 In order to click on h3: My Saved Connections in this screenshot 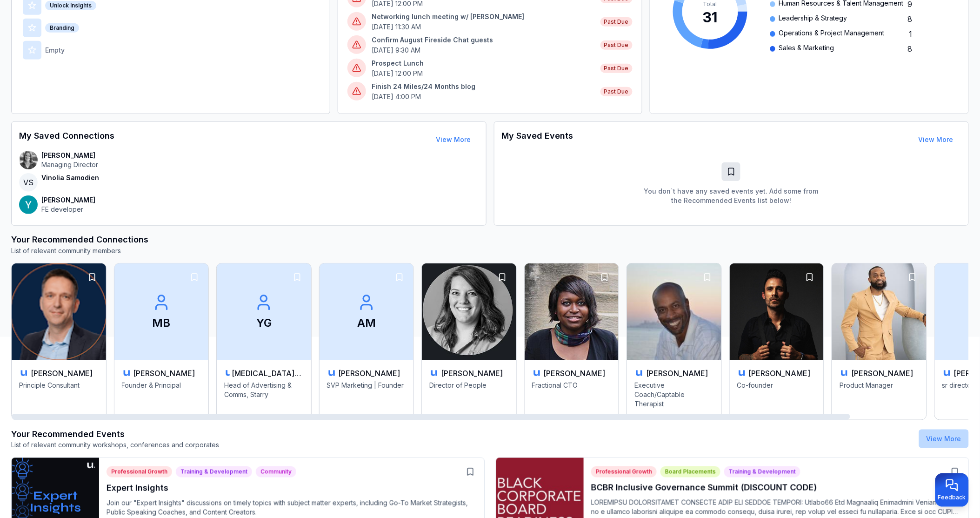, I will do `click(66, 140)`.